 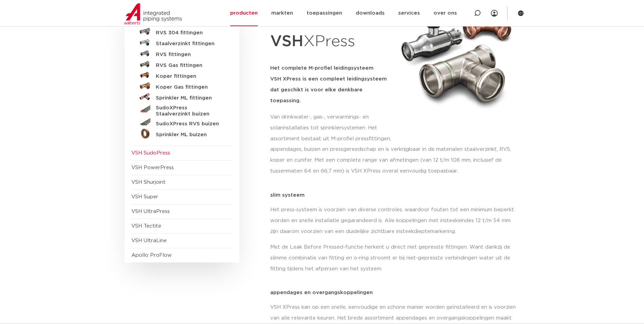 I want to click on p: appendages, buizen en pressgereedschap en is verkrijgbaar in de materialen staalverzinkt, RVS, ko..., so click(x=395, y=160).